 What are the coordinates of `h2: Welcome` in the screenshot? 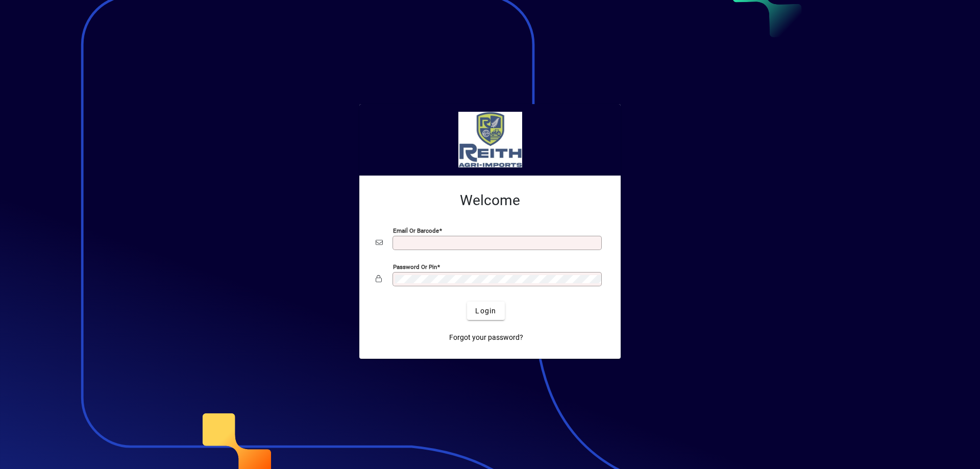 It's located at (490, 200).